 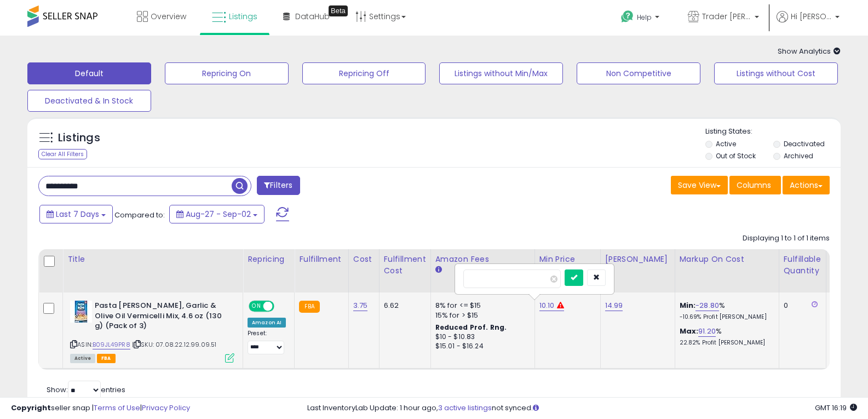 What do you see at coordinates (547, 305) in the screenshot?
I see `a: 10.10` at bounding box center [547, 305].